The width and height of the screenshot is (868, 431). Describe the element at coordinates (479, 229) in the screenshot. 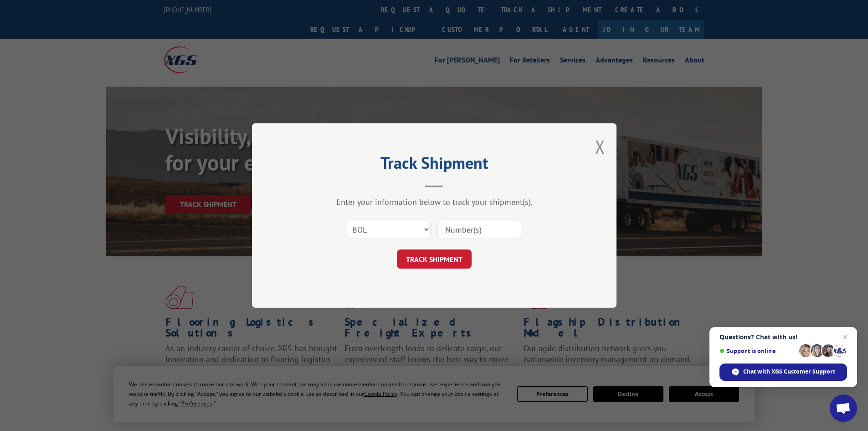

I see `input: Number(s)` at that location.